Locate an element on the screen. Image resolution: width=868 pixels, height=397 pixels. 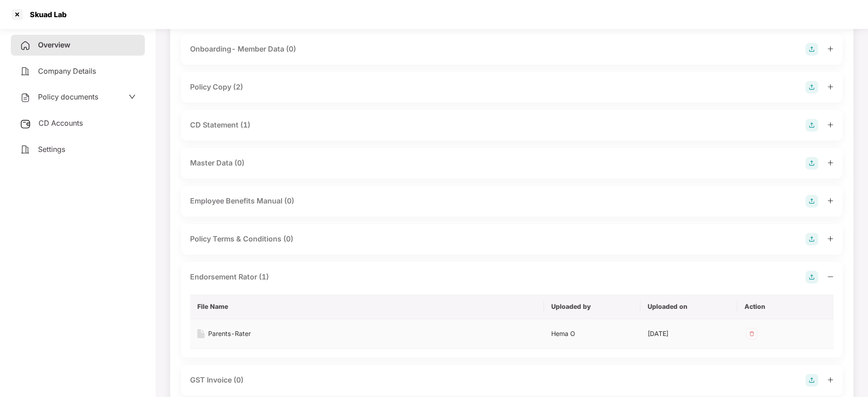
div: Hema O is located at coordinates (592, 334).